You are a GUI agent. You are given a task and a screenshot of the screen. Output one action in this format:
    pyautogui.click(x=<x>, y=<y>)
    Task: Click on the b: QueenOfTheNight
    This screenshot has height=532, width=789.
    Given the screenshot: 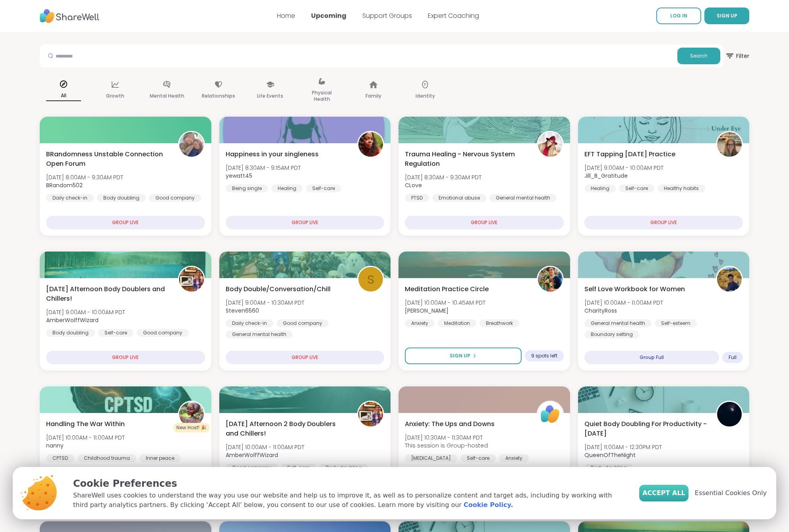 What is the action you would take?
    pyautogui.click(x=610, y=455)
    